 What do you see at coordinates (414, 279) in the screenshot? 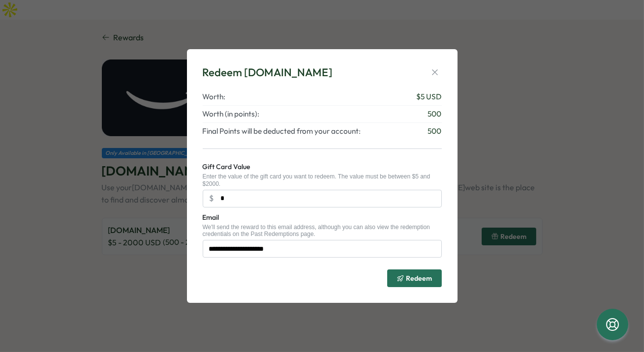
I see `button: Redeem` at bounding box center [414, 279].